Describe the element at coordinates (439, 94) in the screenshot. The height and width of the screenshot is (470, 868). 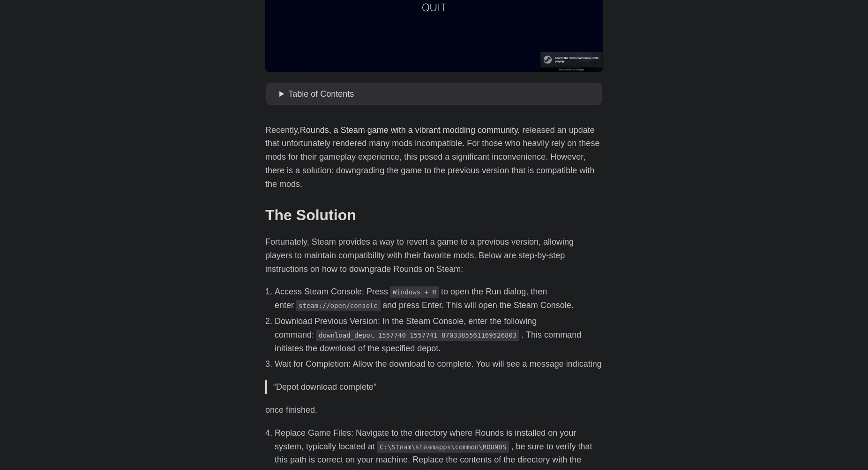
I see `summary: Table of Contents` at that location.